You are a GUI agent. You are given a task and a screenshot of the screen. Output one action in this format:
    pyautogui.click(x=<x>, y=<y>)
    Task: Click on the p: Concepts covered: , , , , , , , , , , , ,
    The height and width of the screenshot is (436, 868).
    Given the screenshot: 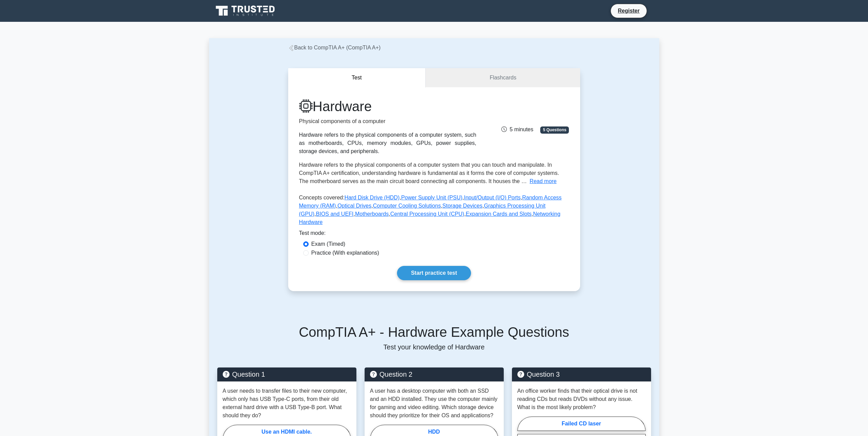 What is the action you would take?
    pyautogui.click(x=434, y=212)
    